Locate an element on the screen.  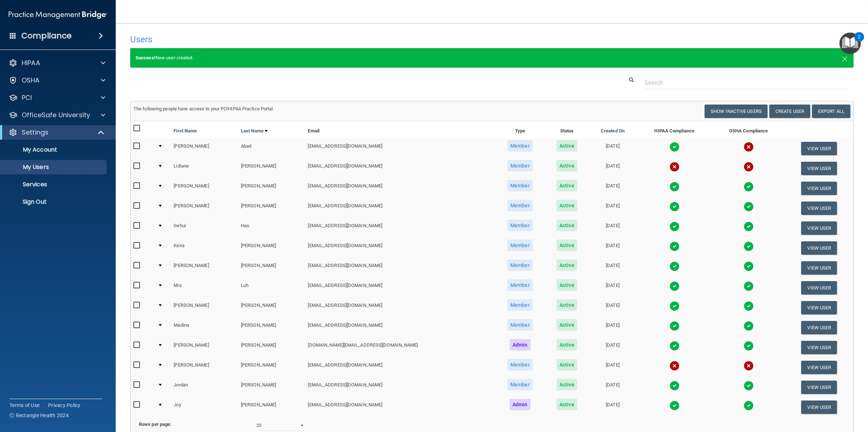
p: Sign Out is located at coordinates (54, 202).